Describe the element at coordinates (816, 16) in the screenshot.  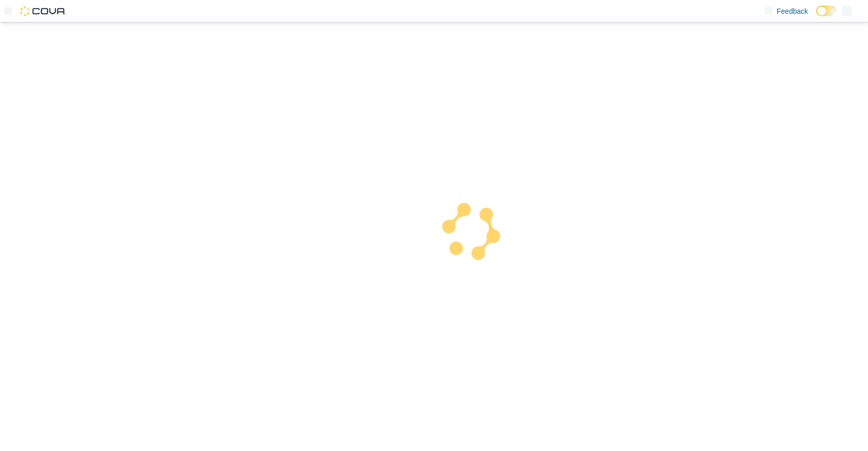
I see `span: Dark Mode` at that location.